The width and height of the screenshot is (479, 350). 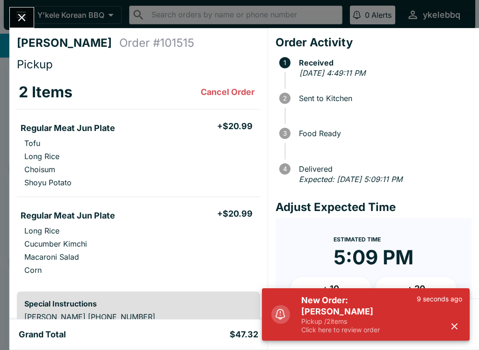 What do you see at coordinates (45, 92) in the screenshot?
I see `h3: 2 Items` at bounding box center [45, 92].